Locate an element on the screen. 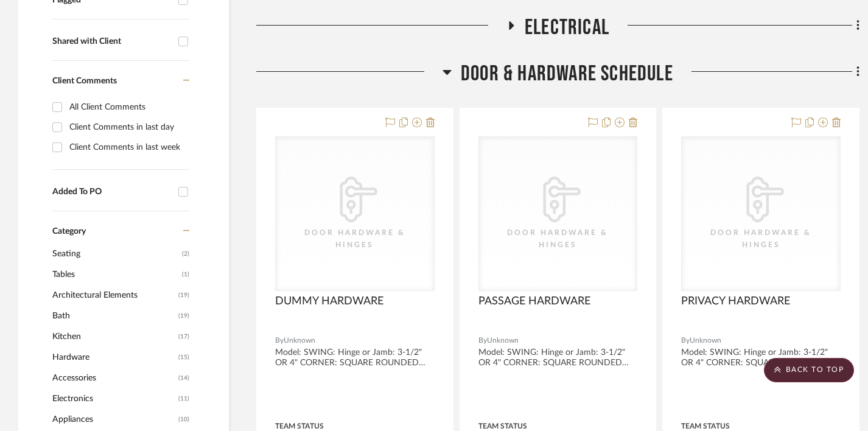  span: Accessories is located at coordinates (114, 377).